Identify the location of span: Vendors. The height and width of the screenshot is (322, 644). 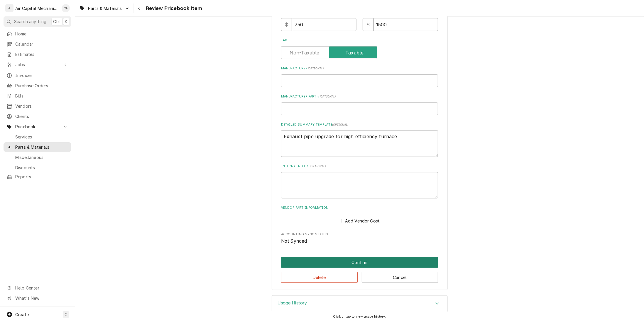
(42, 106).